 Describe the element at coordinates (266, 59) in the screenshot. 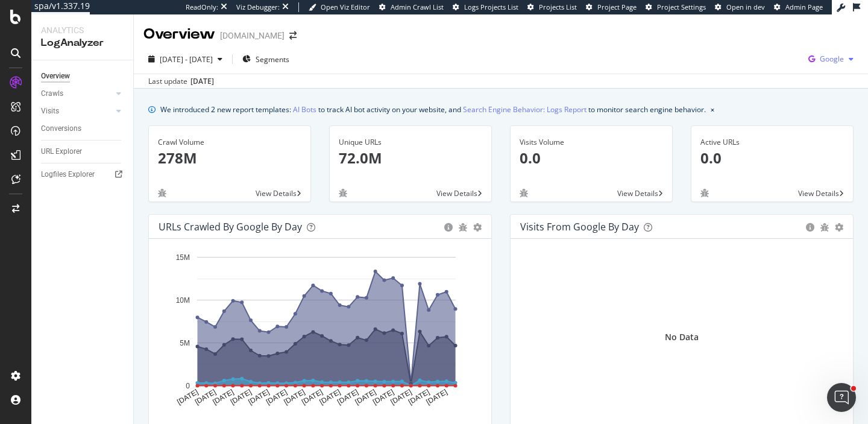

I see `button: Segments` at that location.